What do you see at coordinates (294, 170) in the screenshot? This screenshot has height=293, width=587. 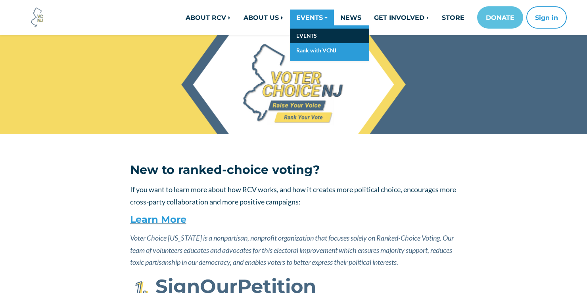 I see `h3: New to ranked-choice voting?` at bounding box center [294, 170].